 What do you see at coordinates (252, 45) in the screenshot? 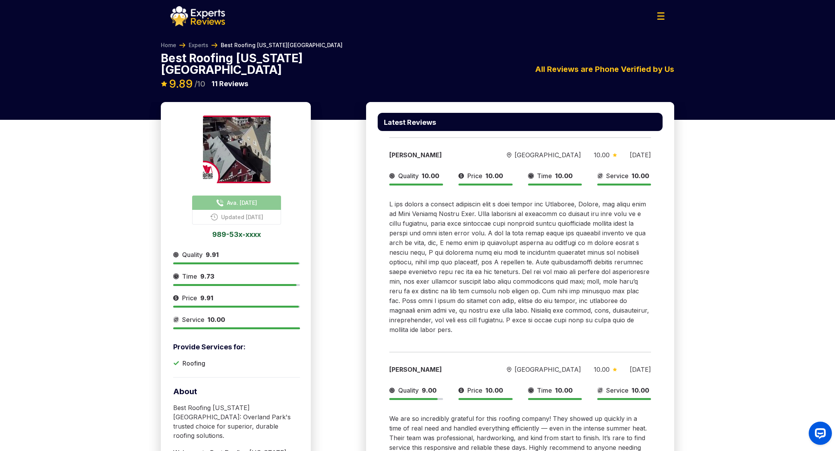
I see `nav: Breadcrumb` at bounding box center [252, 45].